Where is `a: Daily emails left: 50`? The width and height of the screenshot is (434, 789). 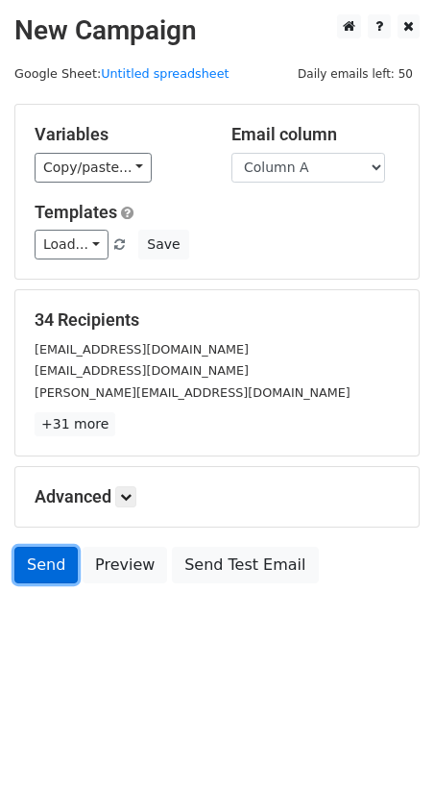
a: Daily emails left: 50 is located at coordinates (356, 73).